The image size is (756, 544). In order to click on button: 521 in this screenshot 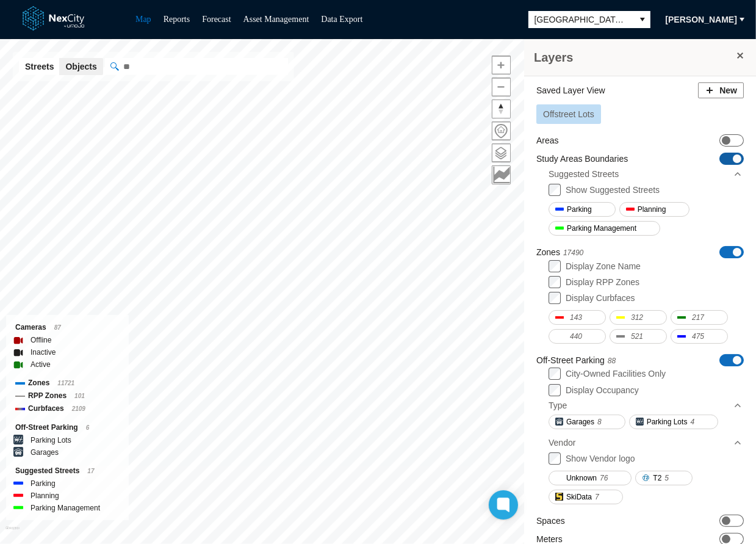, I will do `click(638, 336)`.